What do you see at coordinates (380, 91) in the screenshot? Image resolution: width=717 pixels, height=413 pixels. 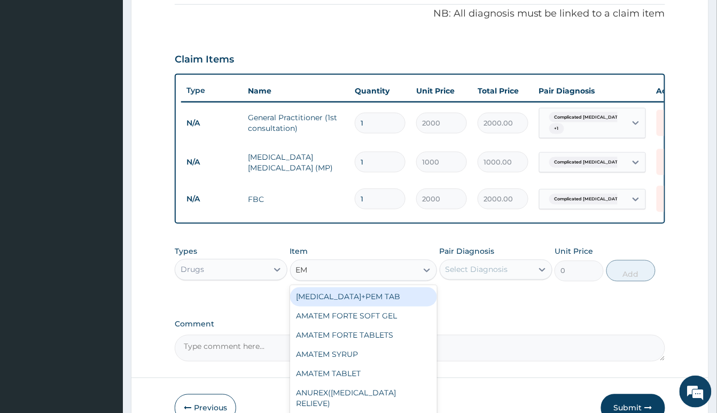 I see `th: Quantity` at bounding box center [380, 91].